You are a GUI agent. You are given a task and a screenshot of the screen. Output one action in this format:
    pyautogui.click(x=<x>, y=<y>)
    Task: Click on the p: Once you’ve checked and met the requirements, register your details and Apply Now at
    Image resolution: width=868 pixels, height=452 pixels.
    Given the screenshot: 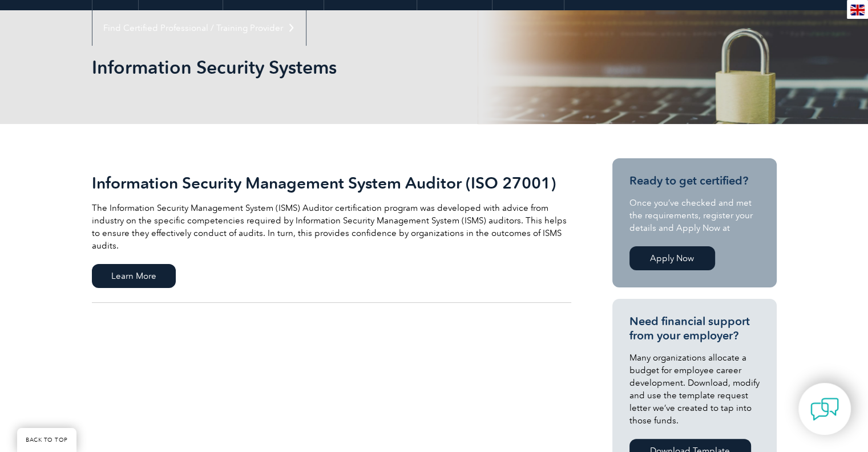 What is the action you would take?
    pyautogui.click(x=695, y=215)
    